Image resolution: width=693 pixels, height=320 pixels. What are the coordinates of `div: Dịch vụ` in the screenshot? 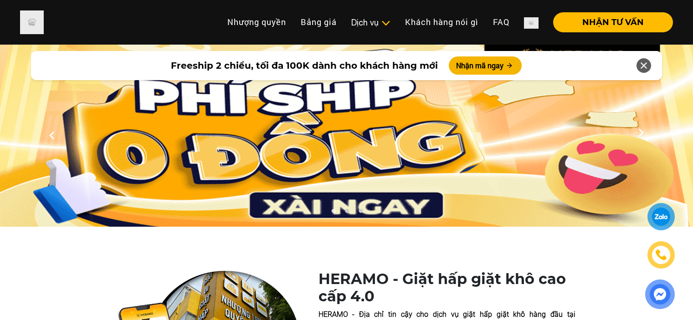 It's located at (371, 22).